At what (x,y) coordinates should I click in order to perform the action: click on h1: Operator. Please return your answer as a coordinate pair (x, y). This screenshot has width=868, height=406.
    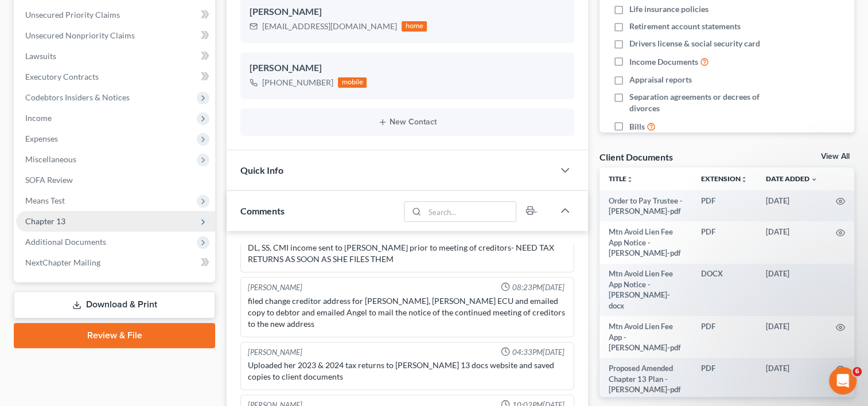
    Looking at the image, I should click on (75, 15).